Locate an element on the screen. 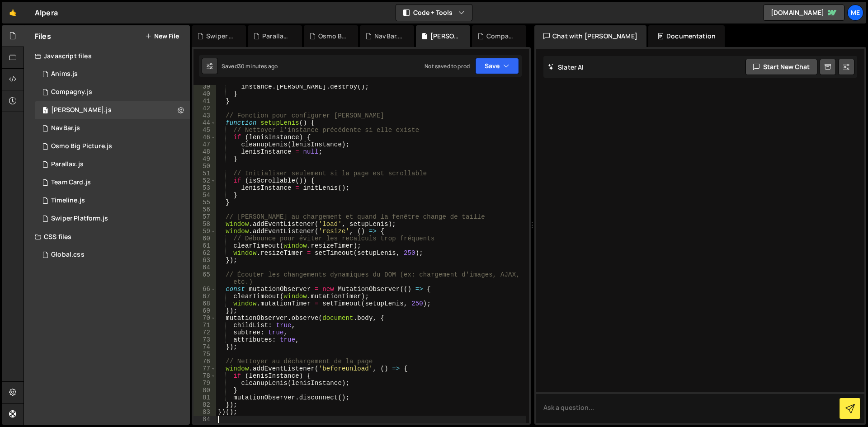  div: 16285/43961.js is located at coordinates (112, 218).